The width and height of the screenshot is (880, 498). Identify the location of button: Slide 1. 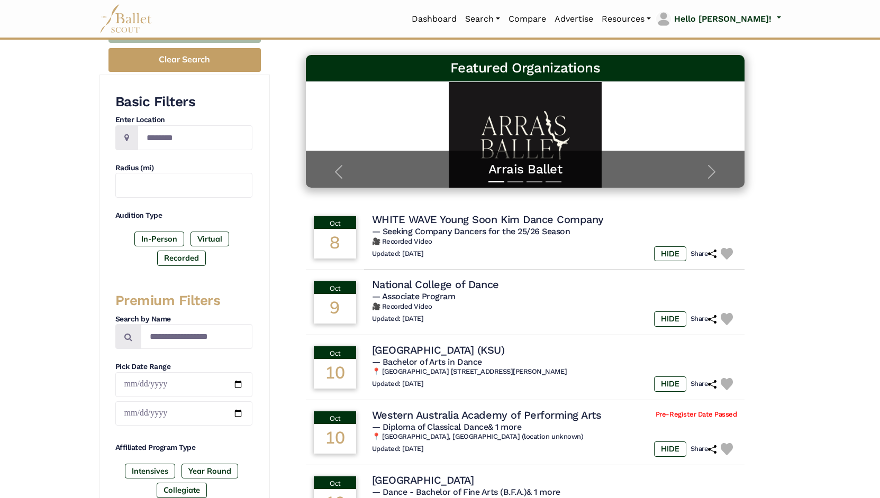
(496, 181).